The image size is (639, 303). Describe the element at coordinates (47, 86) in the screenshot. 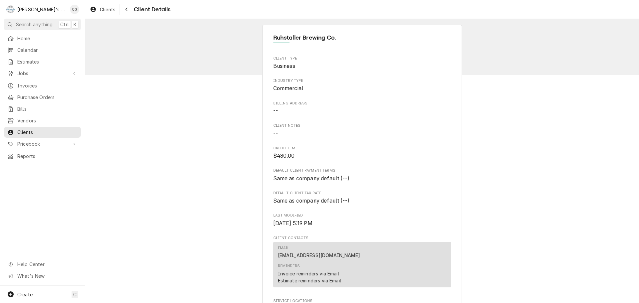

I see `span: Invoices` at that location.